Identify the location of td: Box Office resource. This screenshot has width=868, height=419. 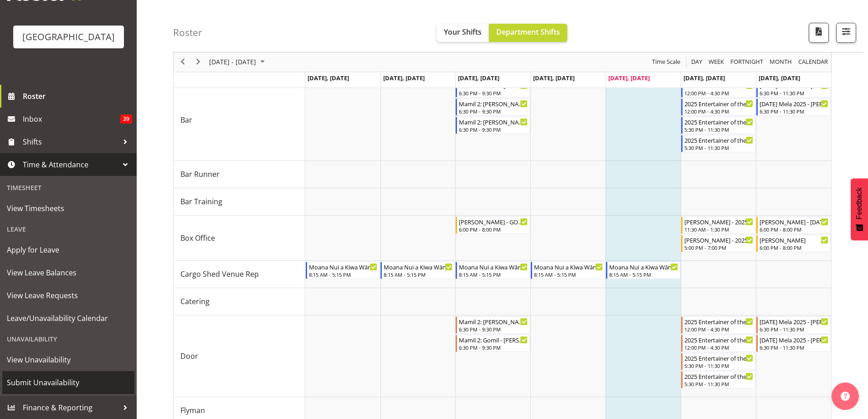
(239, 238).